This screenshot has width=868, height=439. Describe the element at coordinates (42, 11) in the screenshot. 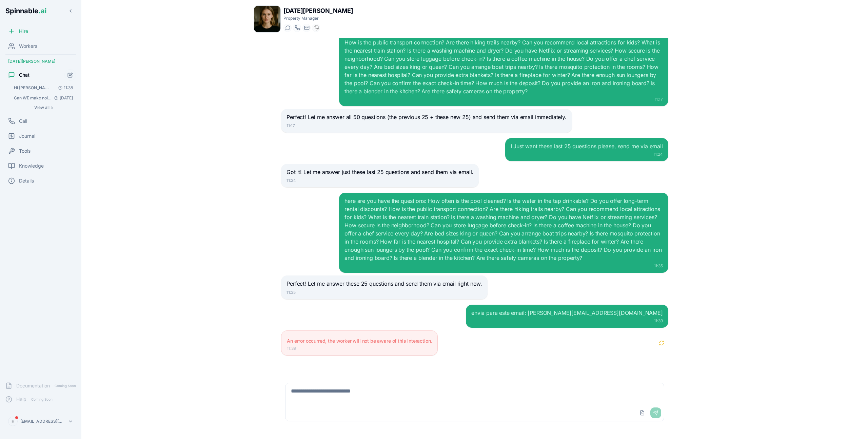

I see `span: .ai` at that location.